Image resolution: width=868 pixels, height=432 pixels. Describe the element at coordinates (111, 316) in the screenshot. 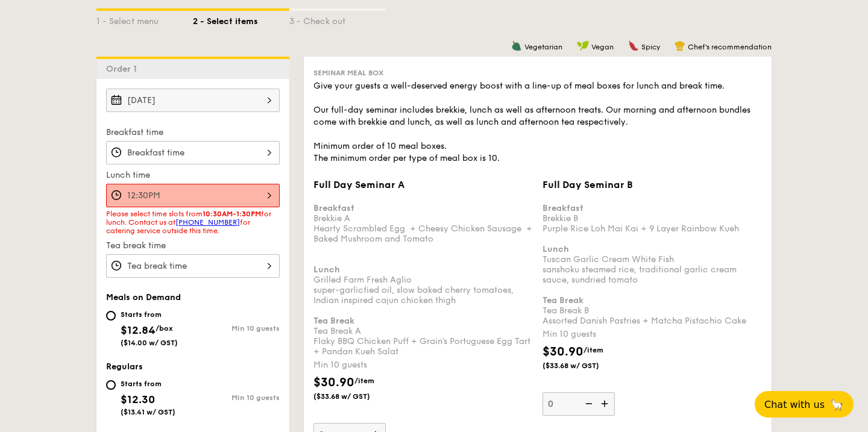

I see `input: Starts from$12.84/box($14.00 w/ GST)Min 10 guests` at that location.